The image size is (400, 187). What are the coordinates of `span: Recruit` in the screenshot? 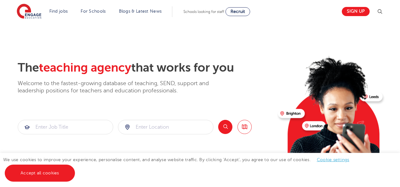 It's located at (238, 11).